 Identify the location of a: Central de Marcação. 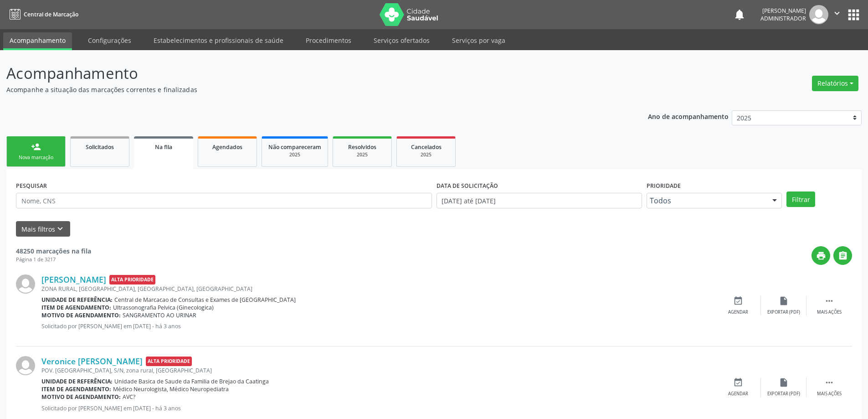
(42, 14).